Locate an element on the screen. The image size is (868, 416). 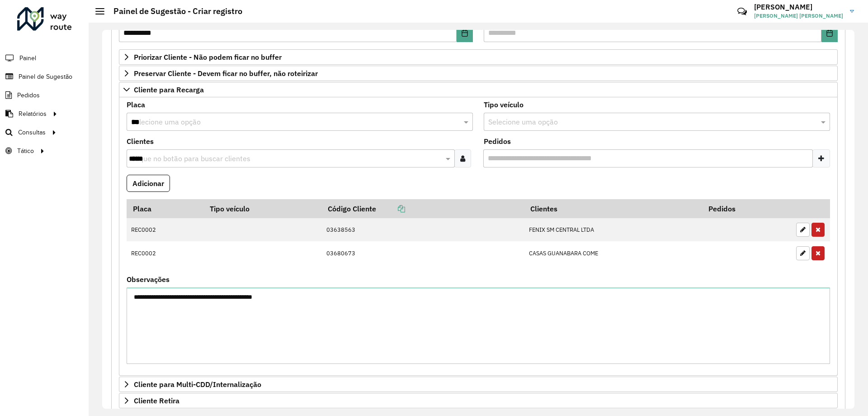
span: Painel de Sugestão is located at coordinates (45, 76).